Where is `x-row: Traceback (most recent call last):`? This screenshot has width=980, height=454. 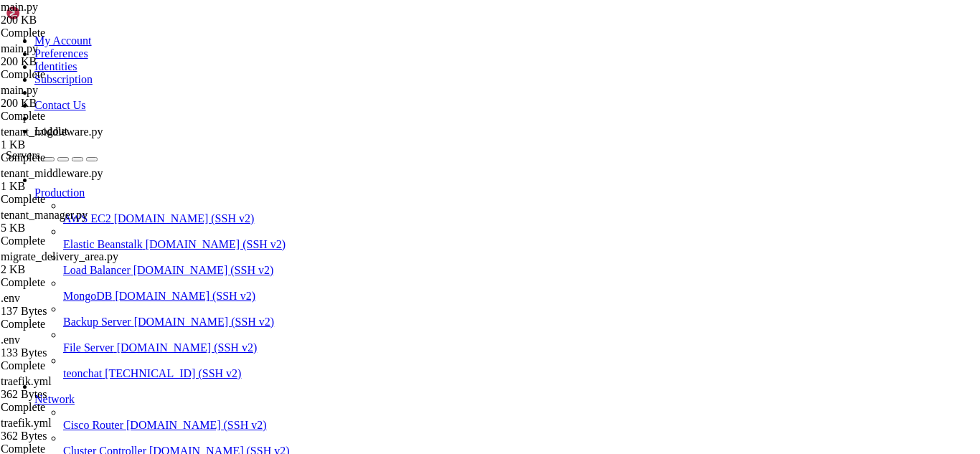
x-row: Traceback (most recent call last): is located at coordinates (480, 111).